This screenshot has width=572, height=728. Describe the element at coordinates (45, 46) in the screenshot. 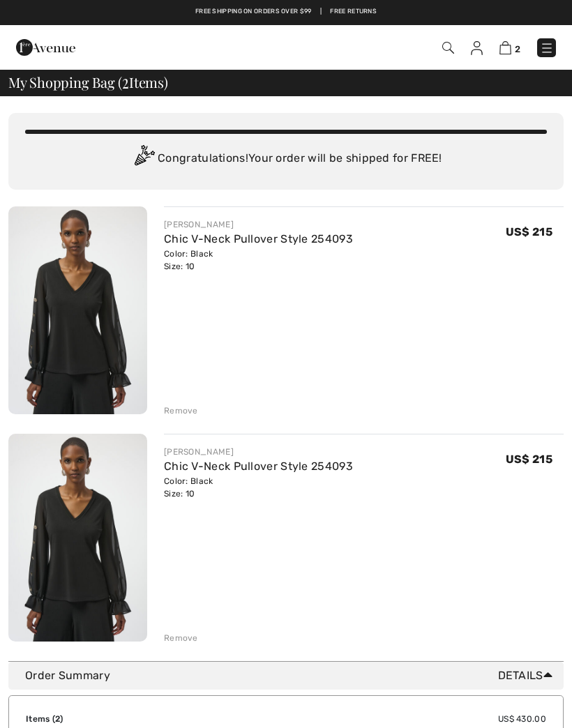

I see `a: 1ère Avenue` at that location.